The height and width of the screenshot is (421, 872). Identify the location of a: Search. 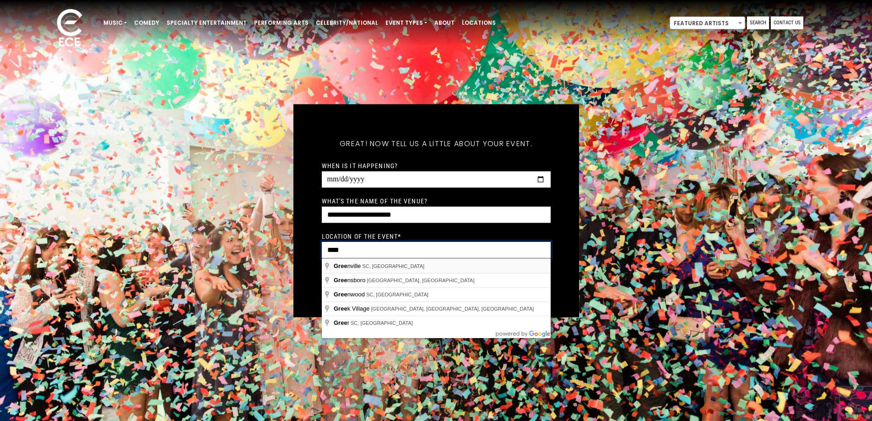
(758, 23).